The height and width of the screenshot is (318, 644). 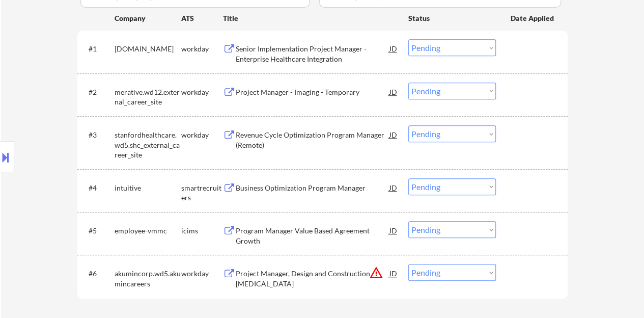 I want to click on div: Revenue Cycle Optimization Program Manager (Remote), so click(x=312, y=140).